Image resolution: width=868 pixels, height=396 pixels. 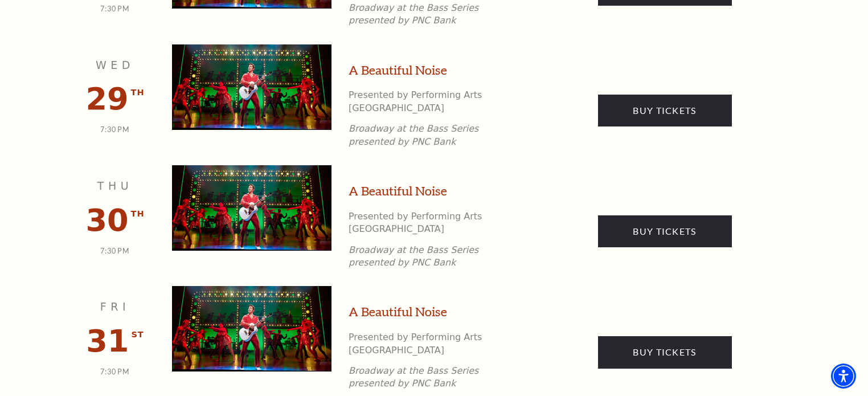 I want to click on p: Fri, so click(x=115, y=306).